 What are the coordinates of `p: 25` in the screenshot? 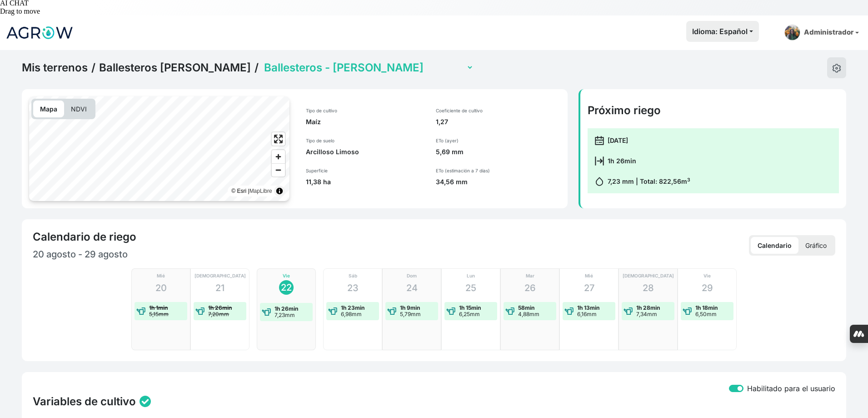 It's located at (471, 288).